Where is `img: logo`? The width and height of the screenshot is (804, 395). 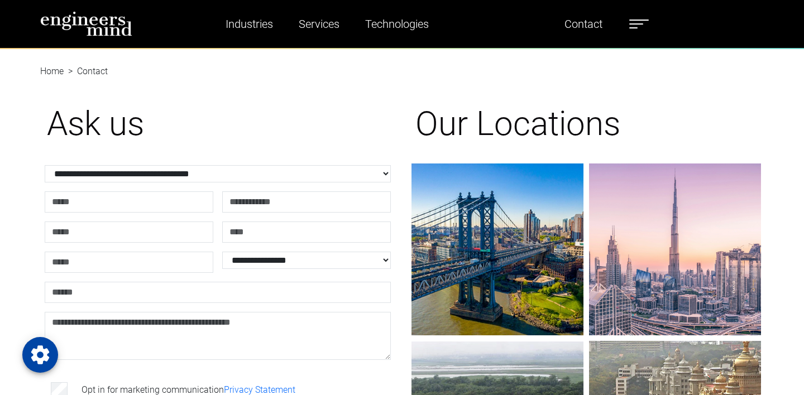
img: logo is located at coordinates (86, 23).